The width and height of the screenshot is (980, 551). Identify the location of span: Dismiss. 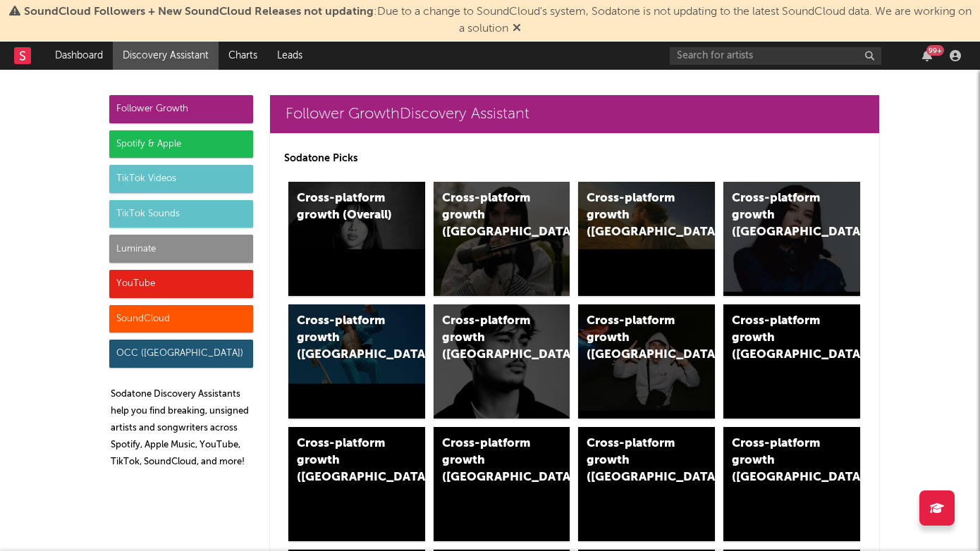
(517, 29).